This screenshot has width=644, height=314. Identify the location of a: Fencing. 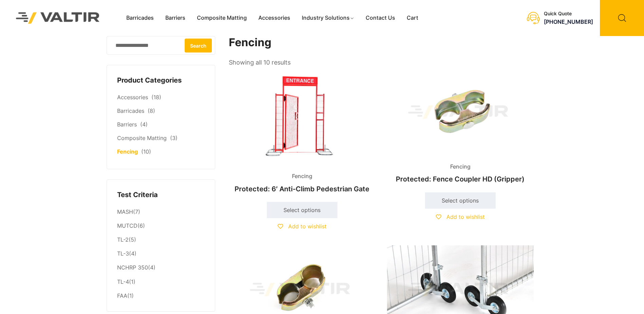
(127, 152).